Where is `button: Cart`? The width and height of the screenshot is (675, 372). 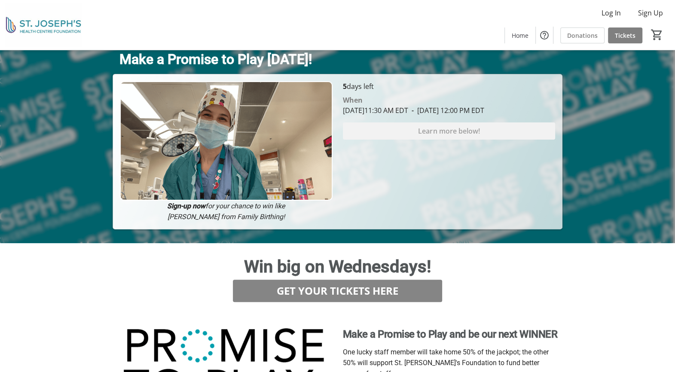 button: Cart is located at coordinates (657, 35).